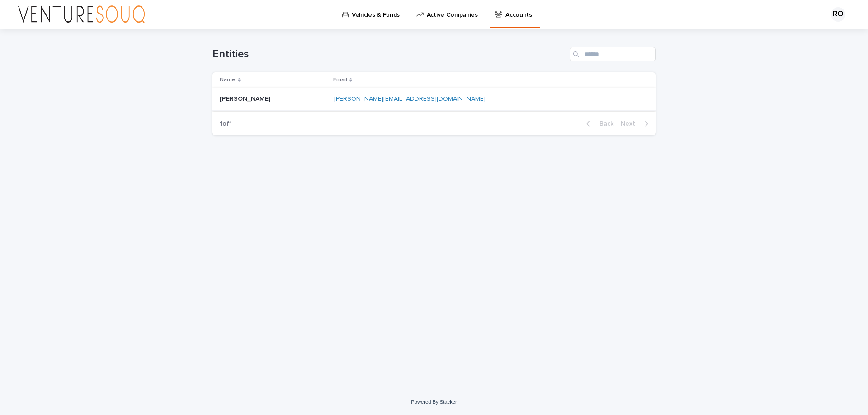  What do you see at coordinates (225, 124) in the screenshot?
I see `p: 1 of 1` at bounding box center [225, 124].